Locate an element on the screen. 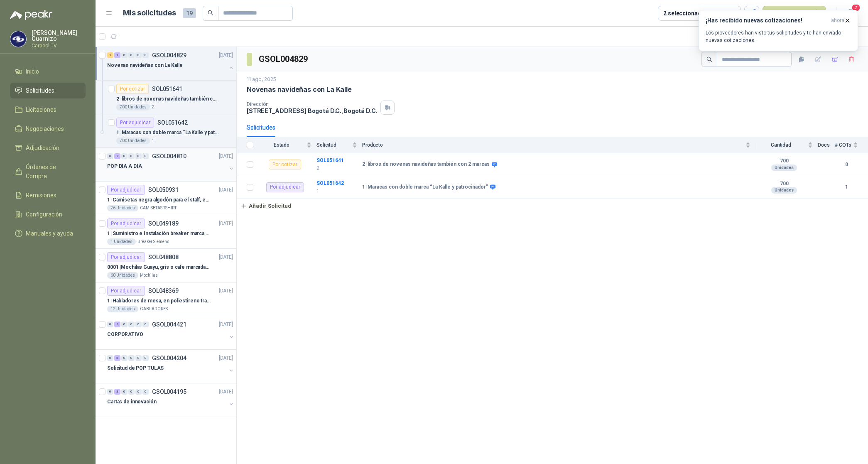 This screenshot has width=868, height=464. p: GSOL004829 is located at coordinates (169, 55).